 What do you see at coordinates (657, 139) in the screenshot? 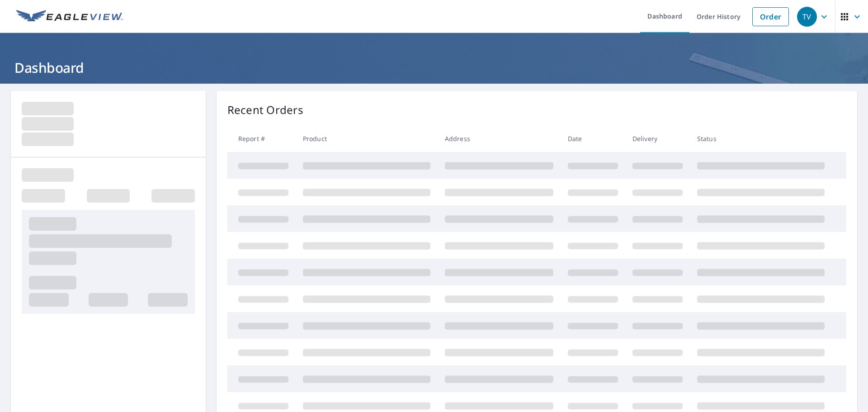
I see `th: Delivery` at bounding box center [657, 139].